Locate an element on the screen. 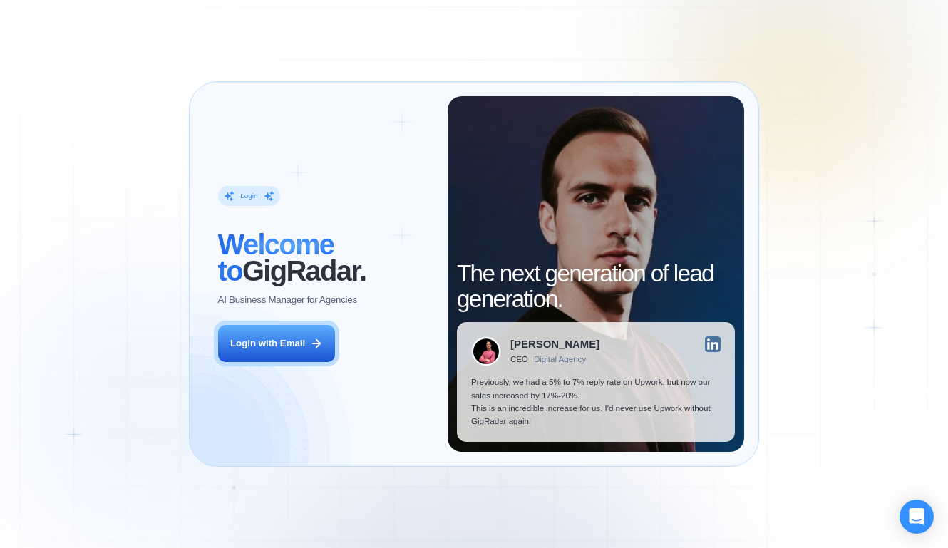 The image size is (948, 548). span: Welcome to is located at coordinates (276, 257).